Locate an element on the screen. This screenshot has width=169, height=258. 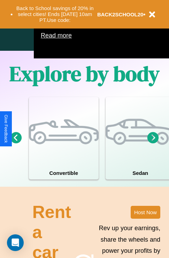
h4: Convertible is located at coordinates (64, 173).